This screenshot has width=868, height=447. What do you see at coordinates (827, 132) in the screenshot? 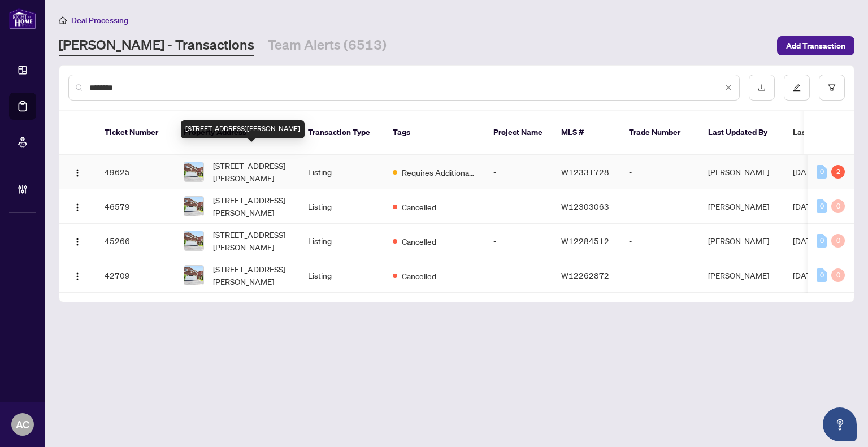
I see `span: Last Modified Date` at bounding box center [827, 132].